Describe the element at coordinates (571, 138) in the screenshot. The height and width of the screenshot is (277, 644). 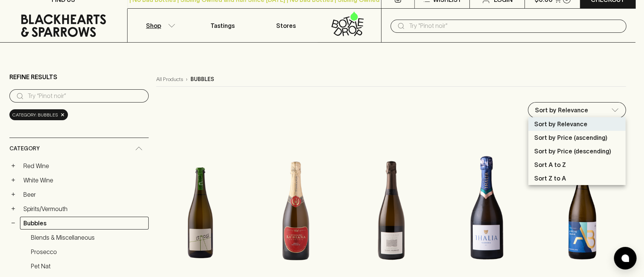
I see `p: Sort by Price (ascending)` at that location.